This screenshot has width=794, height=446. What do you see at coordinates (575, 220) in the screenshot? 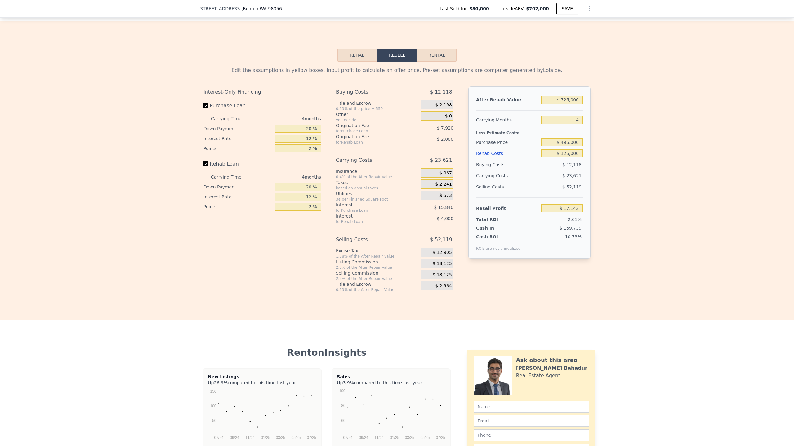
I see `span: 2.61%` at bounding box center [575, 220].